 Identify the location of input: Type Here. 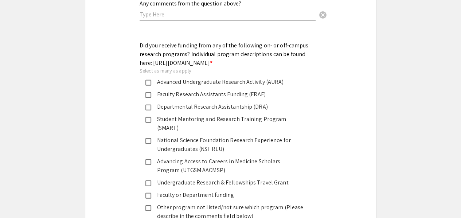
(227, 14).